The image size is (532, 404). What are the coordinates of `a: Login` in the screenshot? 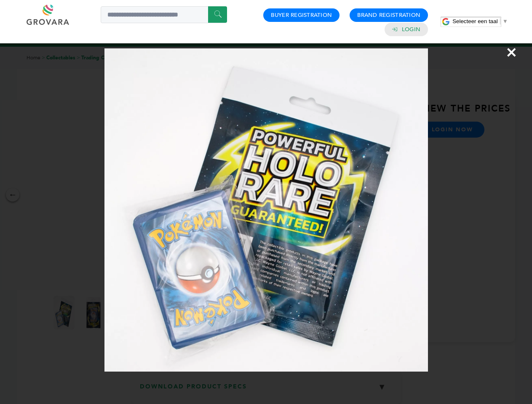 It's located at (411, 29).